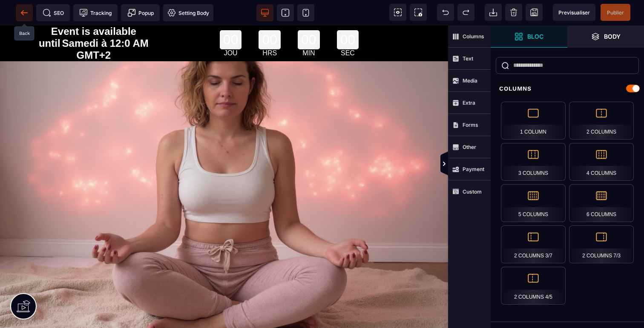 This screenshot has height=328, width=644. What do you see at coordinates (567, 89) in the screenshot?
I see `div: Columns` at bounding box center [567, 89].